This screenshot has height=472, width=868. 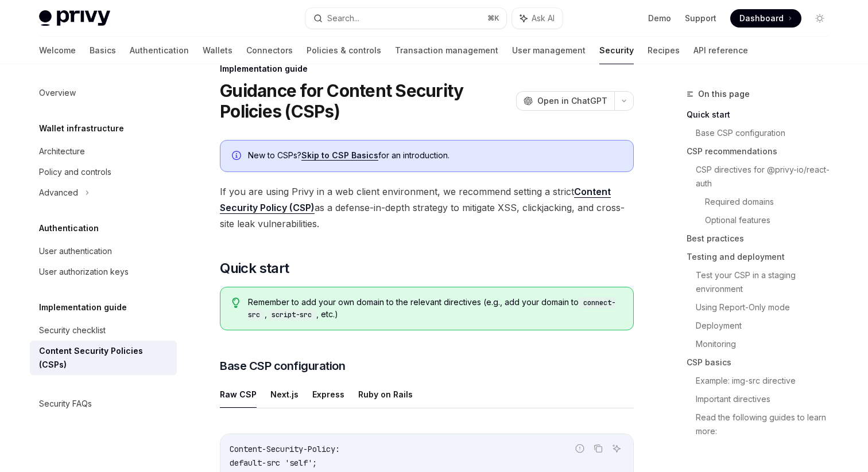 I want to click on div: Overview, so click(x=58, y=93).